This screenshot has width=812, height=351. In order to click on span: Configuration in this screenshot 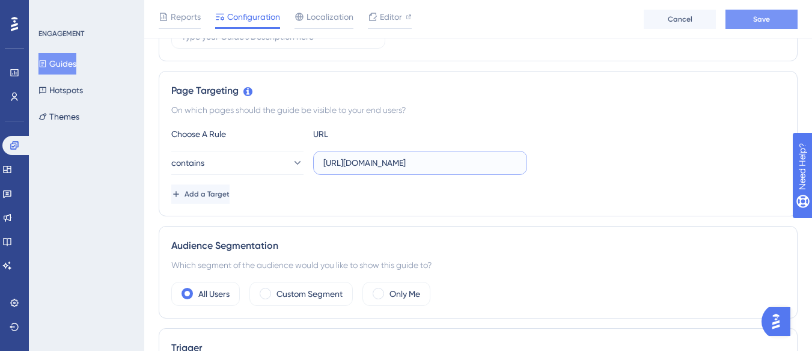, I will do `click(254, 17)`.